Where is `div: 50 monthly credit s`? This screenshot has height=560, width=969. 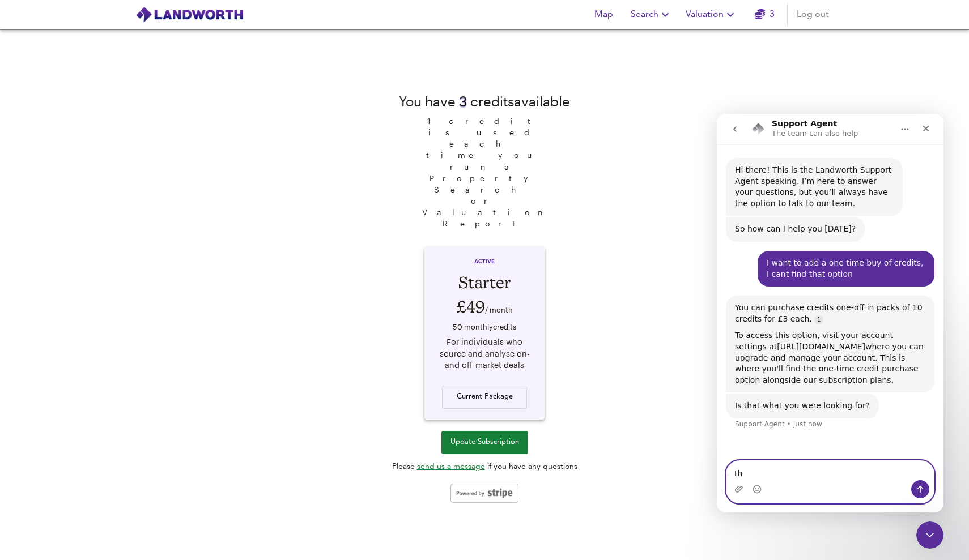 div: 50 monthly credit s is located at coordinates (484, 328).